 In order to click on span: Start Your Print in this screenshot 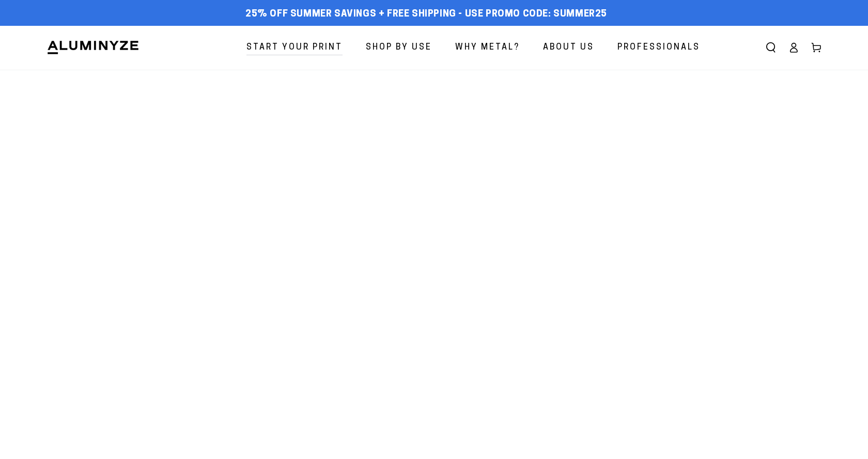, I will do `click(294, 48)`.